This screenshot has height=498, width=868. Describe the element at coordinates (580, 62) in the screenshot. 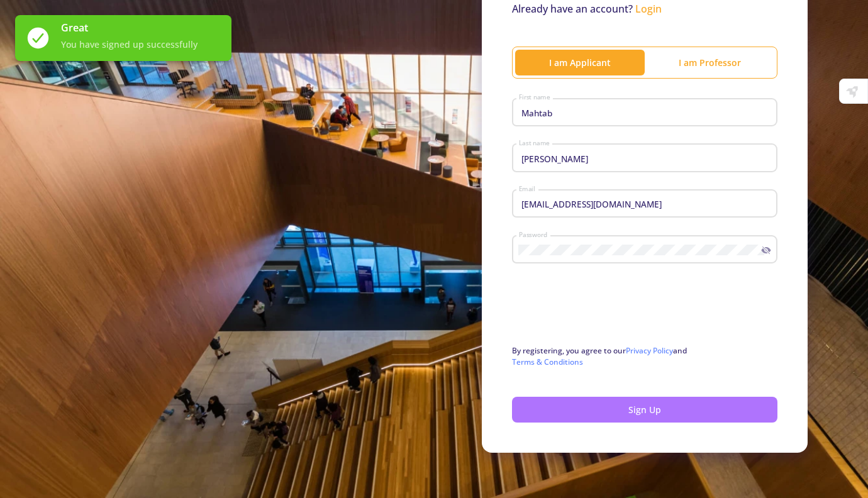

I see `div: I am Applicant` at that location.